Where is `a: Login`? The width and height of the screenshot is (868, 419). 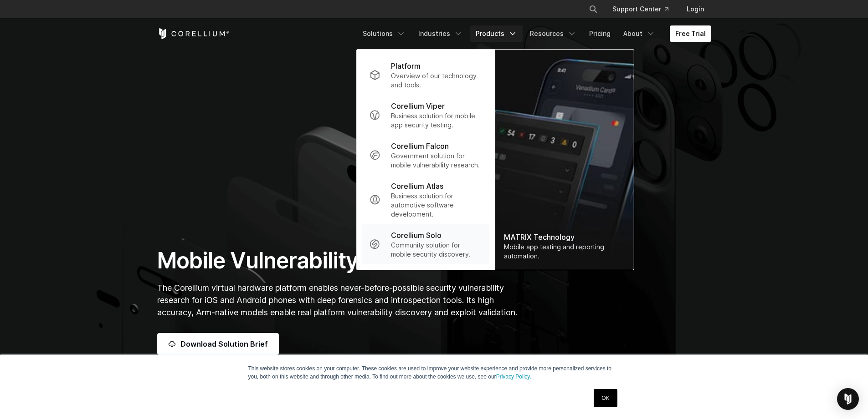
a: Login is located at coordinates (696, 9).